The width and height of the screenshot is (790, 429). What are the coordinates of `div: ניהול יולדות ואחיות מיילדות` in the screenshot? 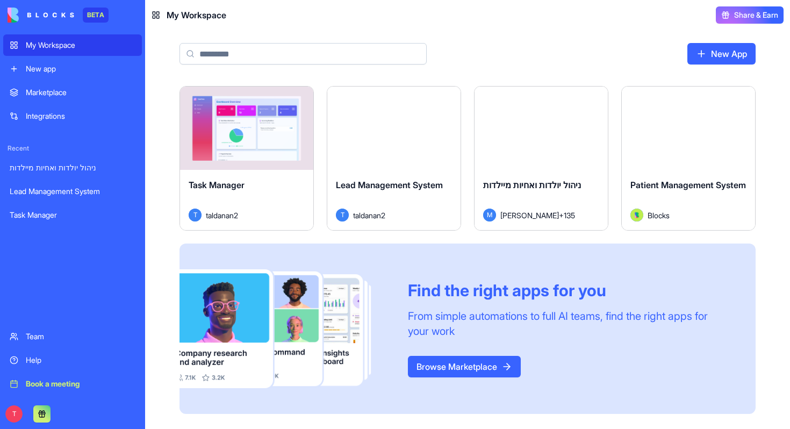 It's located at (73, 168).